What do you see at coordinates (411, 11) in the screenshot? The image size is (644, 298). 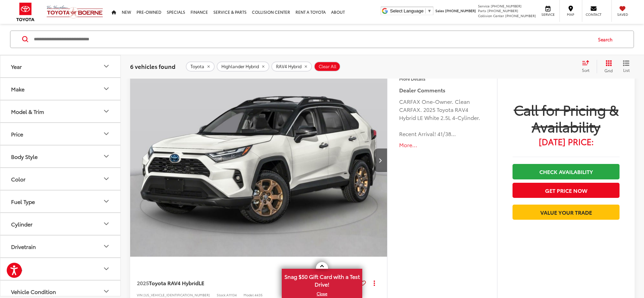 I see `a: Select Language​` at bounding box center [411, 11].